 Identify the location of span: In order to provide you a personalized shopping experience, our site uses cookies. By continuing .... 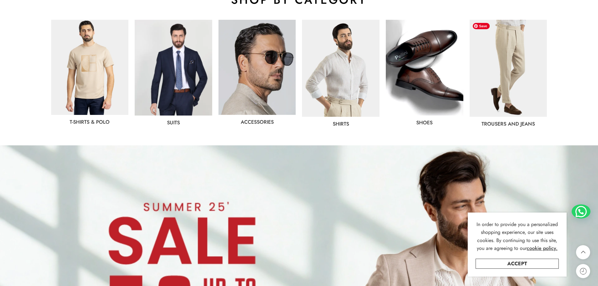
(517, 236).